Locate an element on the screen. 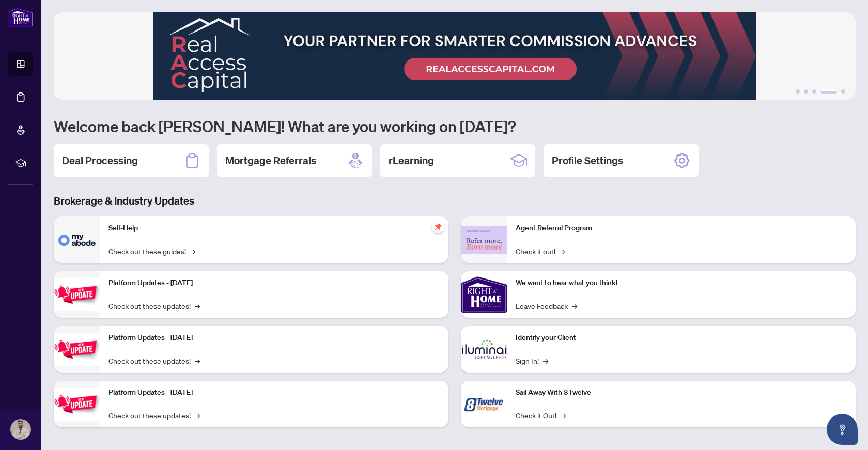 Image resolution: width=868 pixels, height=450 pixels. p: Identify your Client is located at coordinates (681, 338).